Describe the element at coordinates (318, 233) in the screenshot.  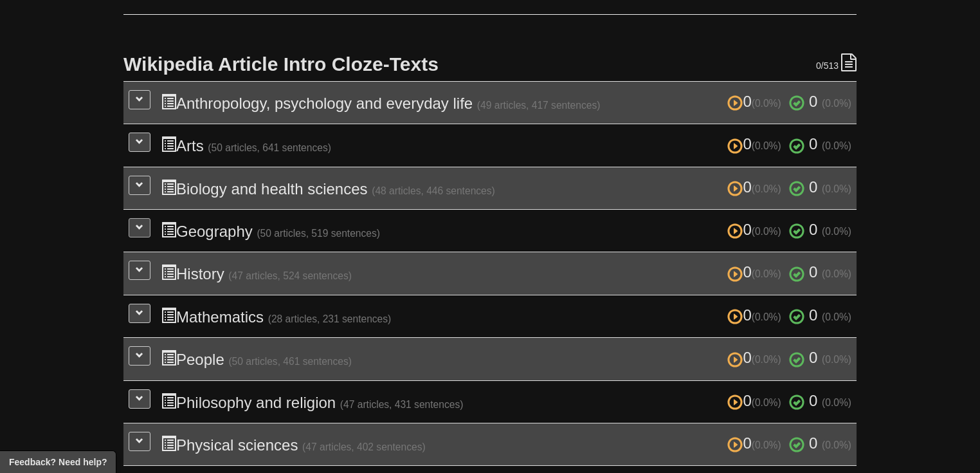
I see `small: (50 articles, 519 sentences)` at that location.